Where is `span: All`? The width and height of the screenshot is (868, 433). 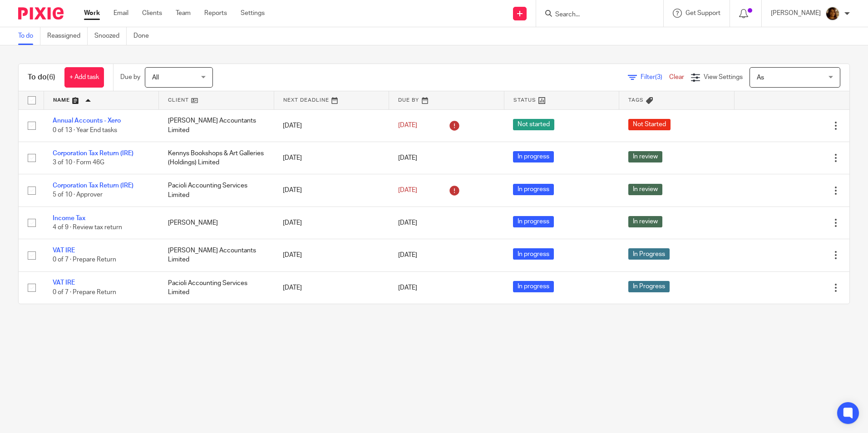 span: All is located at coordinates (155, 78).